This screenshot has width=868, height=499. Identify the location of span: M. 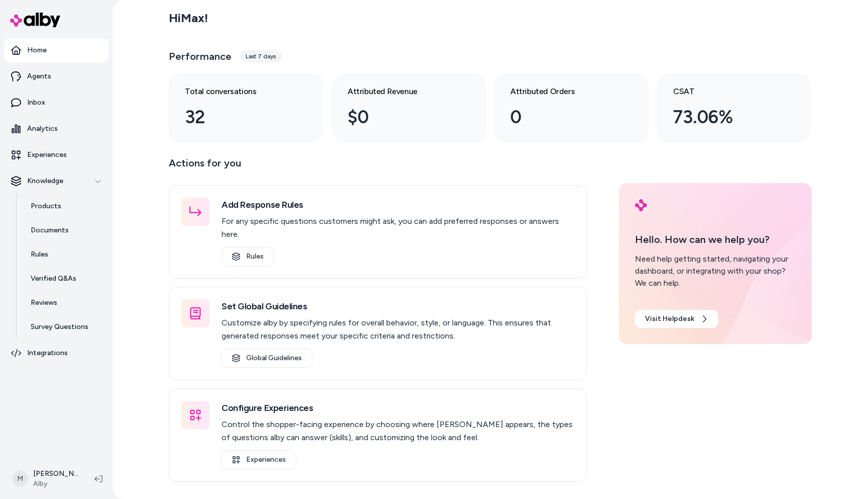
(20, 479).